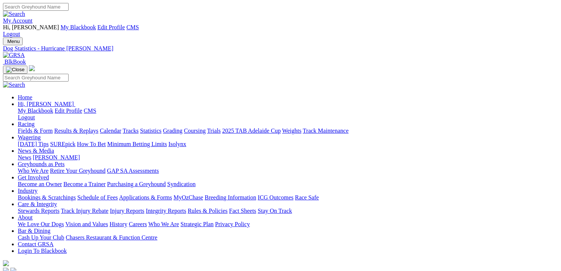 Image resolution: width=561 pixels, height=271 pixels. Describe the element at coordinates (25, 97) in the screenshot. I see `a: Home` at that location.